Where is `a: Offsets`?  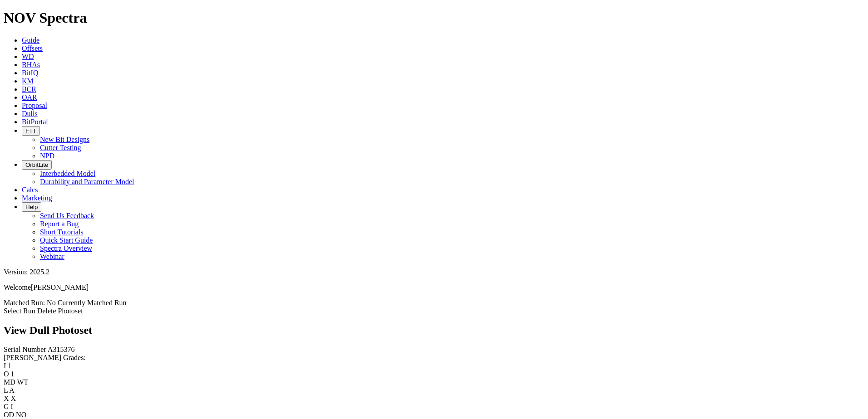 a: Offsets is located at coordinates (32, 48).